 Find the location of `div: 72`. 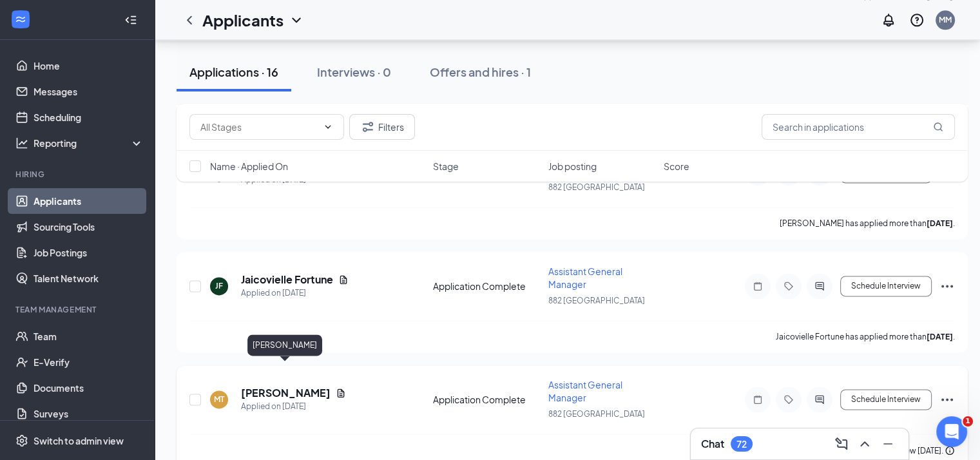

div: 72 is located at coordinates (742, 444).